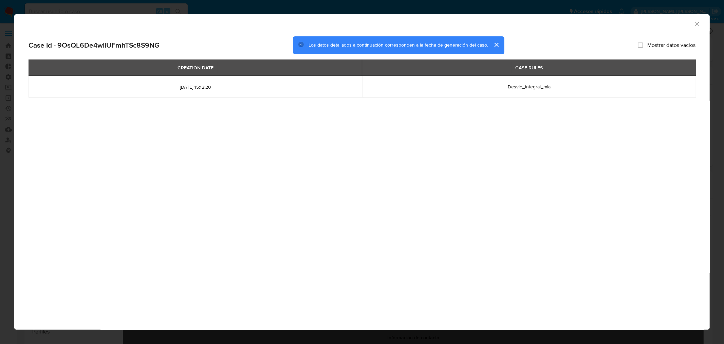  What do you see at coordinates (94, 45) in the screenshot?
I see `h2: Case Id - 9OsQL6De4wllUFmhTSc8S9NG` at bounding box center [94, 45].